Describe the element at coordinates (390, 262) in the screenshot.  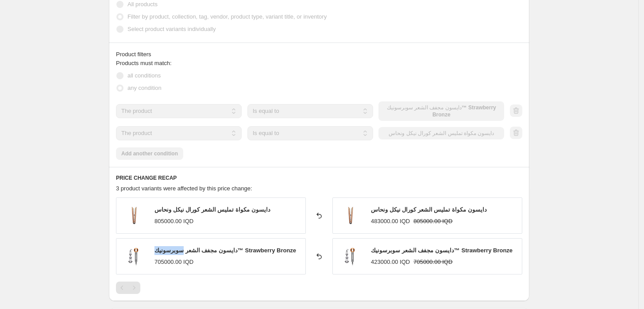
I see `div: 423000.00 IQD` at that location.